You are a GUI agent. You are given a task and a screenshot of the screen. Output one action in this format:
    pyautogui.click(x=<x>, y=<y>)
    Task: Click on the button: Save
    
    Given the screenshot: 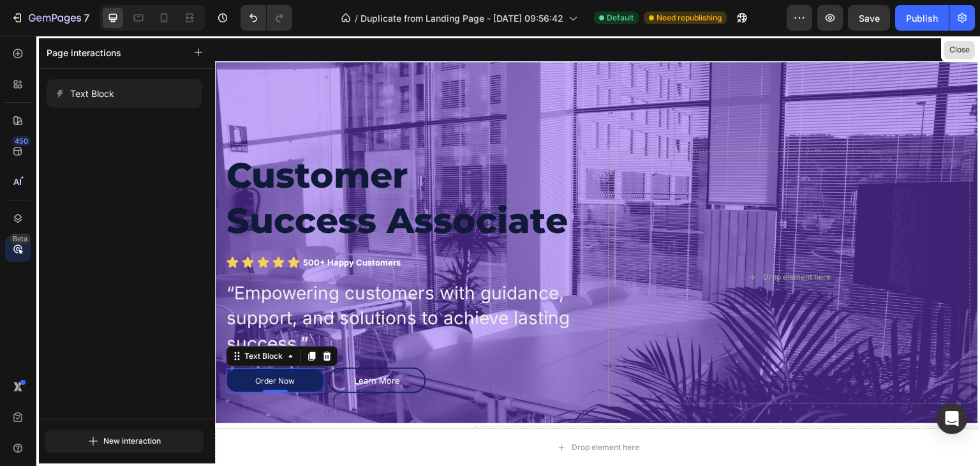 What is the action you would take?
    pyautogui.click(x=868, y=18)
    